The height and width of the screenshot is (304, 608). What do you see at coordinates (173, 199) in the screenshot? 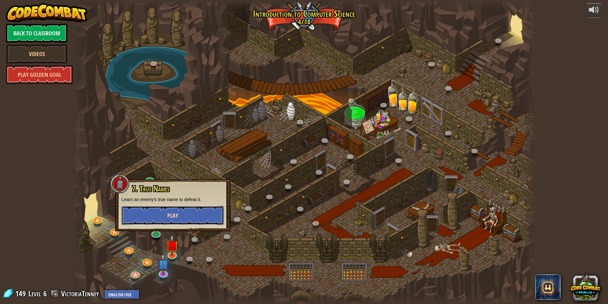
I see `p: Learn an enemy's true name to defeat it.` at bounding box center [173, 199].